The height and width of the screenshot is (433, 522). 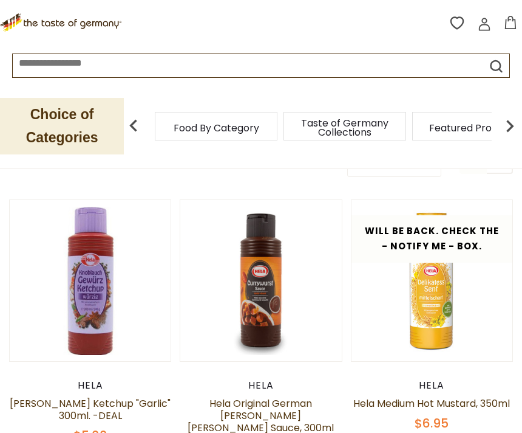 I want to click on a: Food By Category, so click(x=216, y=128).